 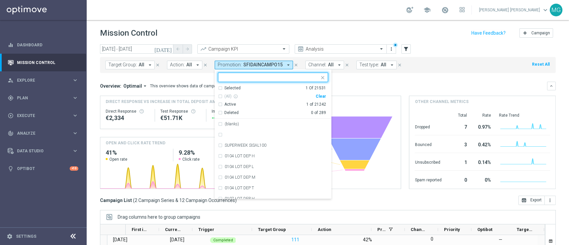 What do you see at coordinates (43, 151) in the screenshot?
I see `button: Data Studio keyboard_arrow_right` at bounding box center [43, 151].